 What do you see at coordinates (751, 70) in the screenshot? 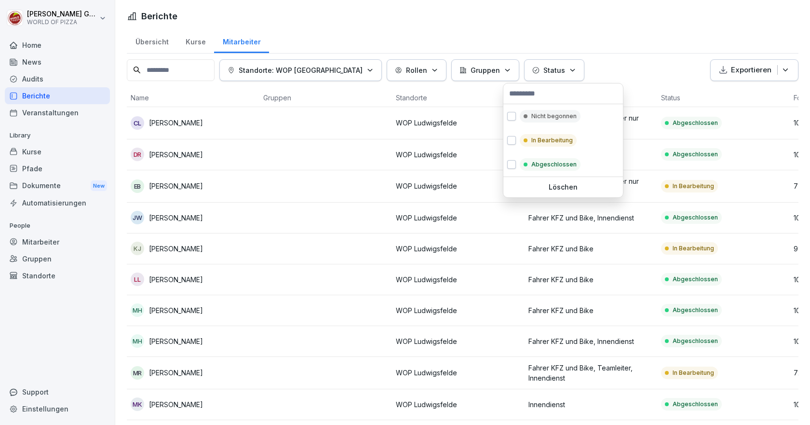
I see `p: Exportieren` at bounding box center [751, 70].